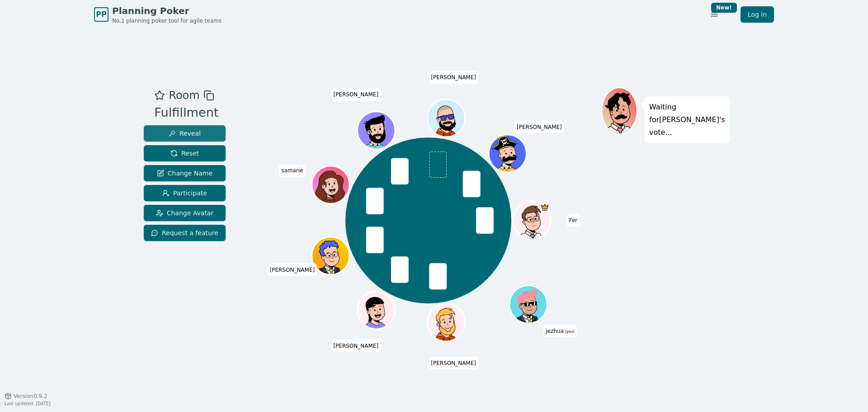  I want to click on button: Change Avatar, so click(184, 213).